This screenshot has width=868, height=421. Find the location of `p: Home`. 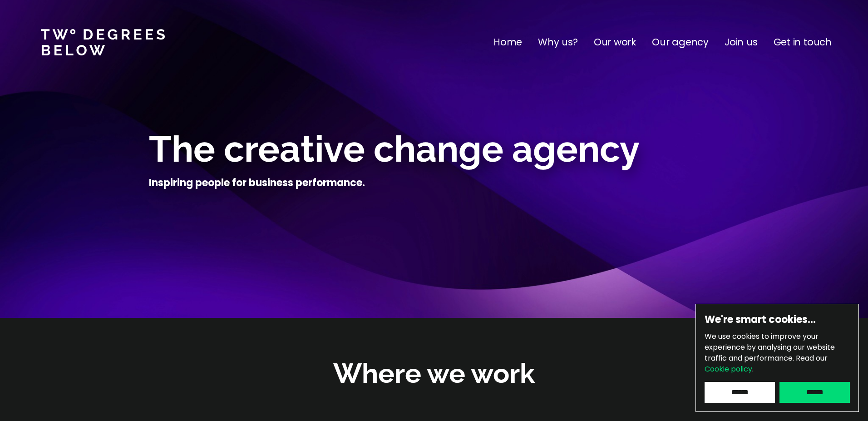

p: Home is located at coordinates (507, 42).